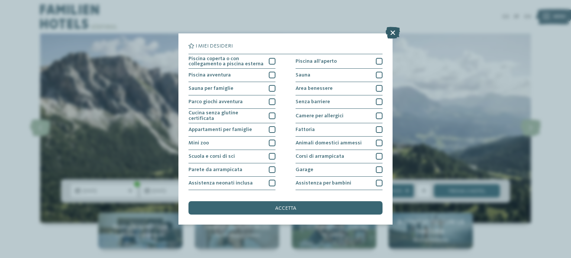  Describe the element at coordinates (209, 75) in the screenshot. I see `span: Piscina avventura` at that location.